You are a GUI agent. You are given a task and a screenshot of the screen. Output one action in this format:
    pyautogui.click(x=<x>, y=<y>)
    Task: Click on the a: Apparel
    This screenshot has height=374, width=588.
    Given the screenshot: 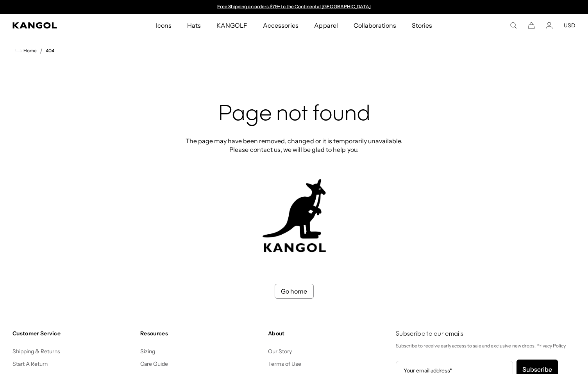 What is the action you would take?
    pyautogui.click(x=326, y=26)
    